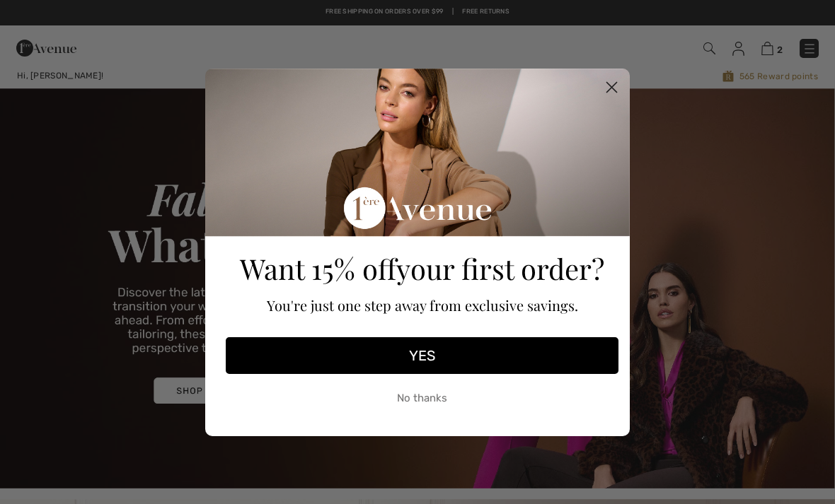 The height and width of the screenshot is (504, 835). What do you see at coordinates (501, 268) in the screenshot?
I see `span: your first order?` at bounding box center [501, 268].